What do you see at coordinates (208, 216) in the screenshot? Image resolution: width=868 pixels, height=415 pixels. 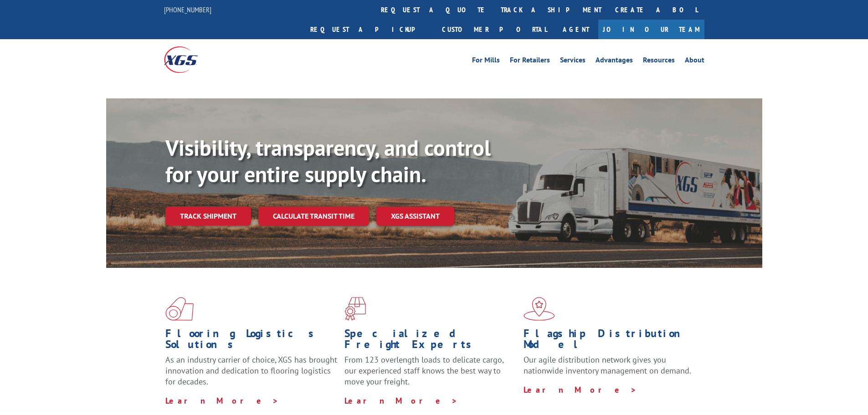 I see `a: Track shipment` at bounding box center [208, 216].